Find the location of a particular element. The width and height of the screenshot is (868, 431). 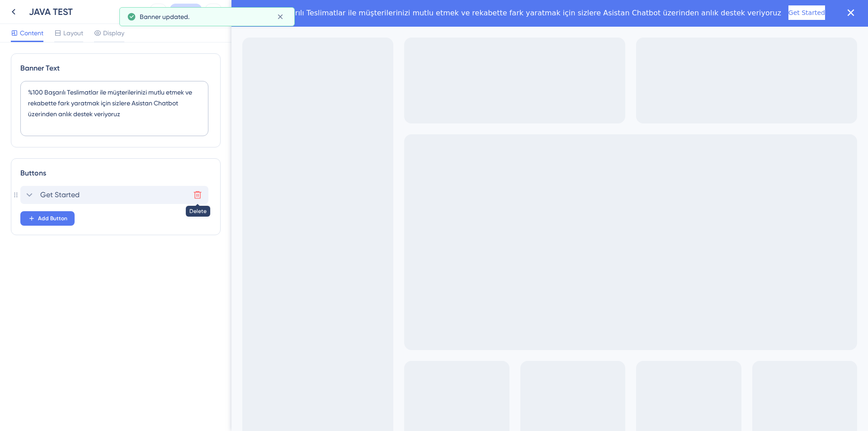

span: Layout is located at coordinates (74, 33).